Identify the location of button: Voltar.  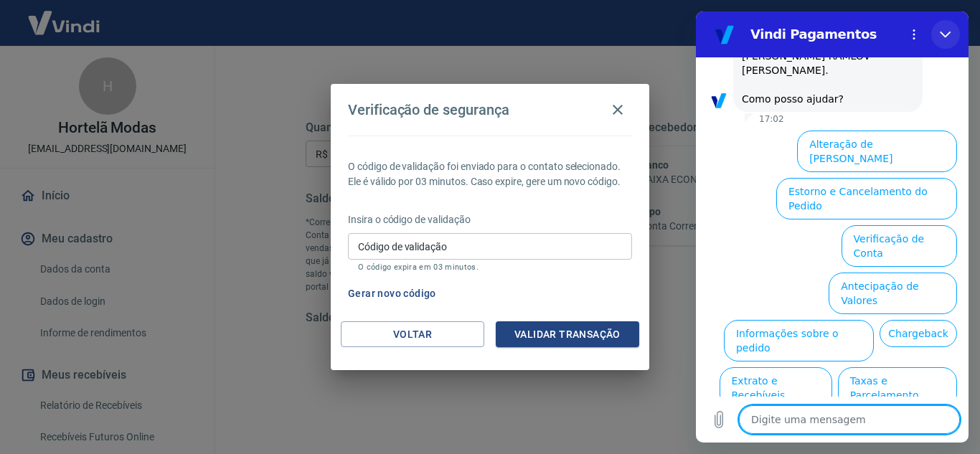
(412, 335).